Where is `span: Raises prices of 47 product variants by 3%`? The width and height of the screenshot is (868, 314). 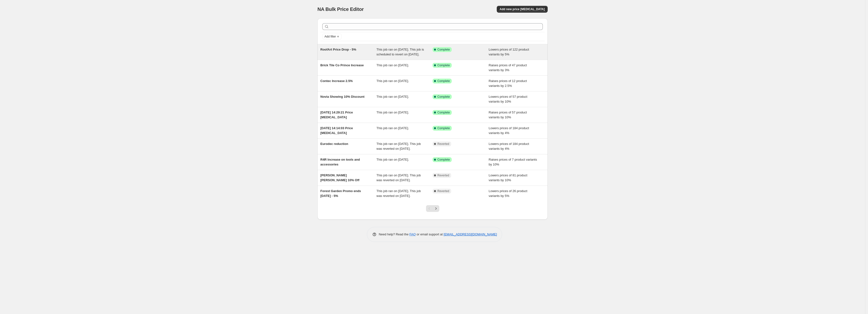
span: Raises prices of 47 product variants by 3% is located at coordinates (508, 68).